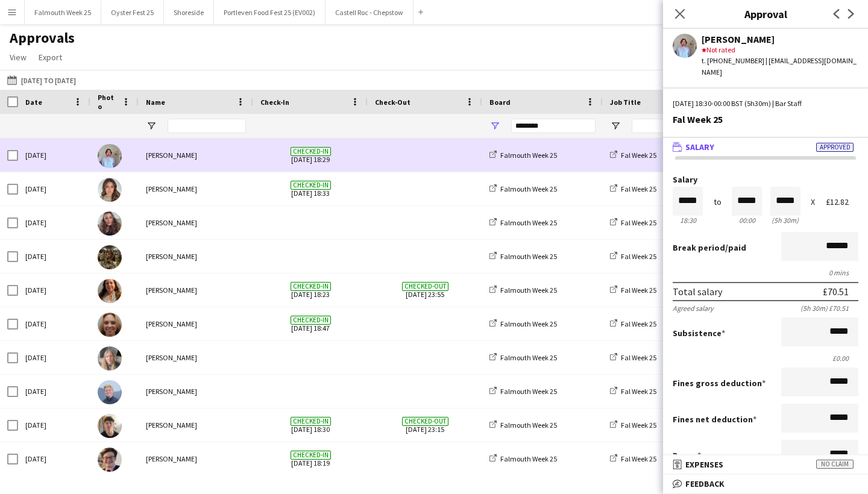 This screenshot has width=868, height=494. Describe the element at coordinates (110, 156) in the screenshot. I see `img: Mark Spargo` at that location.